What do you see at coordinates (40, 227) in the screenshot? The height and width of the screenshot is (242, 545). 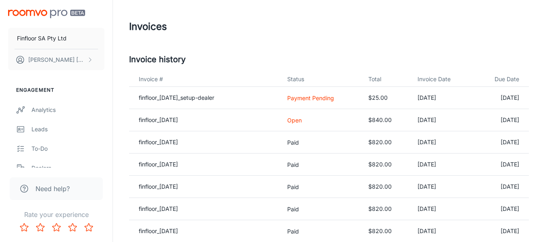 I see `button: Rate 2 star` at bounding box center [40, 227].